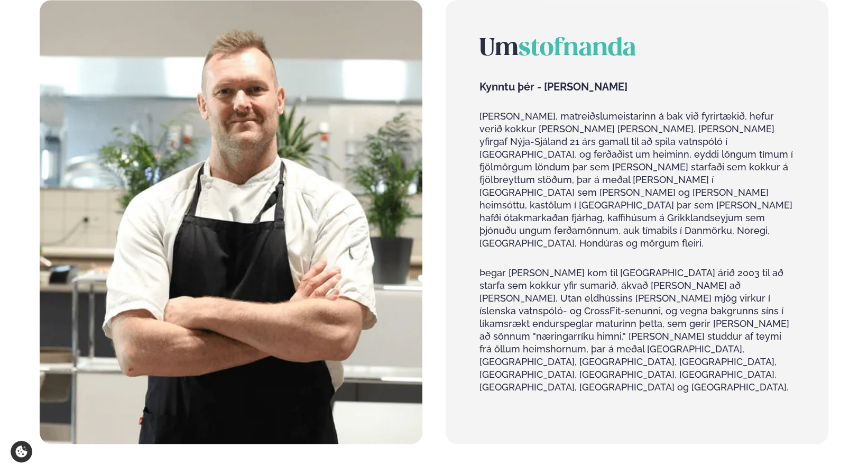 This screenshot has height=473, width=868. Describe the element at coordinates (637, 49) in the screenshot. I see `h2: Um` at that location.